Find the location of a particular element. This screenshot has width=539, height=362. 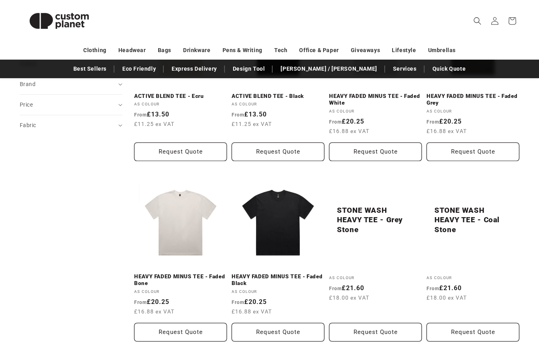

a: Bags is located at coordinates (164, 50).